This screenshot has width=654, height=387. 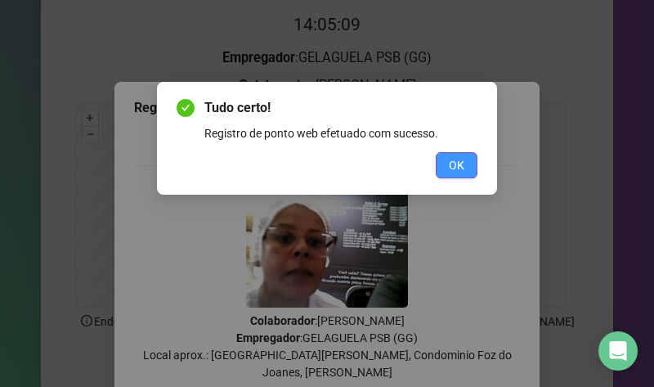 I want to click on button: OK, so click(x=456, y=165).